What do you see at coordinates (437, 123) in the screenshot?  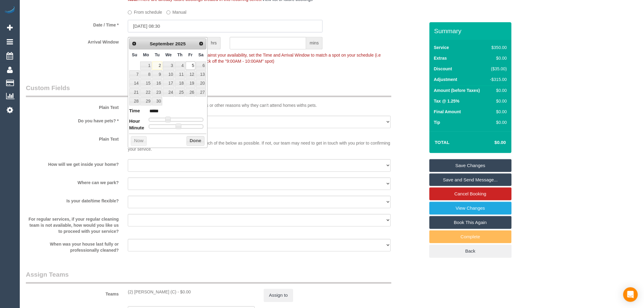 I see `label: Tip` at bounding box center [437, 123].